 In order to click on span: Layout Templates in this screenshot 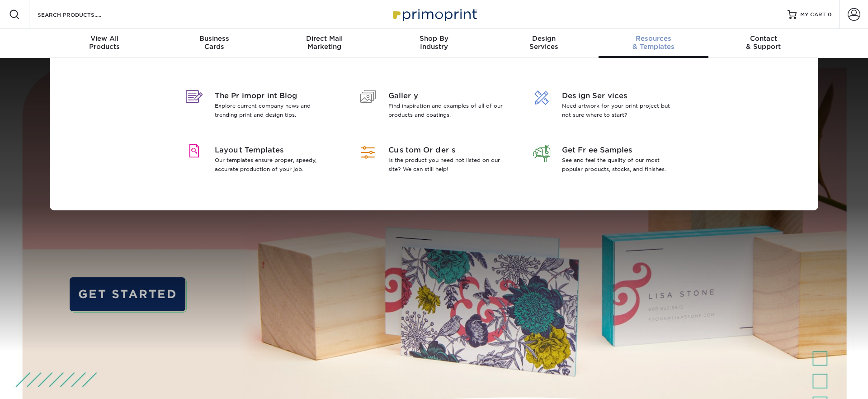, I will do `click(273, 150)`.